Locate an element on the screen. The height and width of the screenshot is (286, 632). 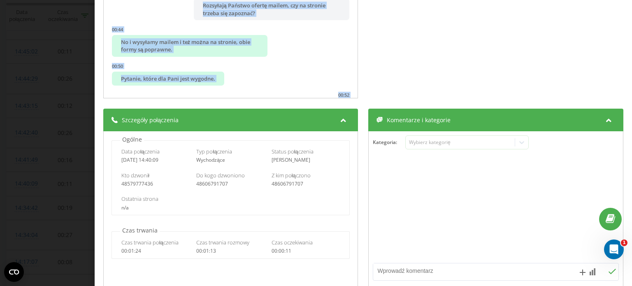
span: Komentarze i kategorie is located at coordinates (419, 120).